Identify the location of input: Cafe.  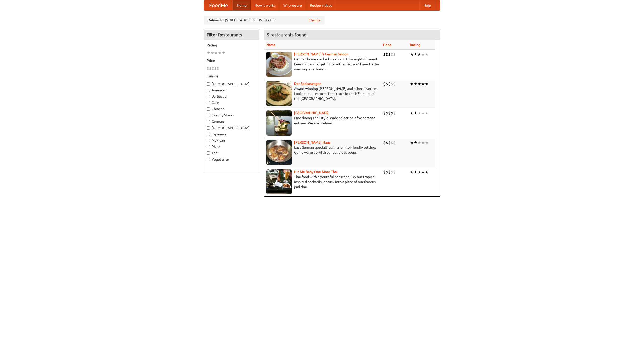
(208, 103).